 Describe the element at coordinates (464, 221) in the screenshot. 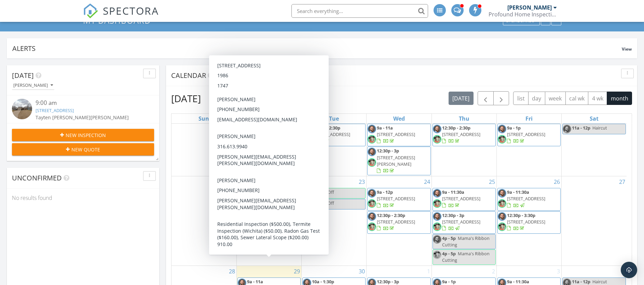

I see `td: Go to September 25, 2025` at that location.